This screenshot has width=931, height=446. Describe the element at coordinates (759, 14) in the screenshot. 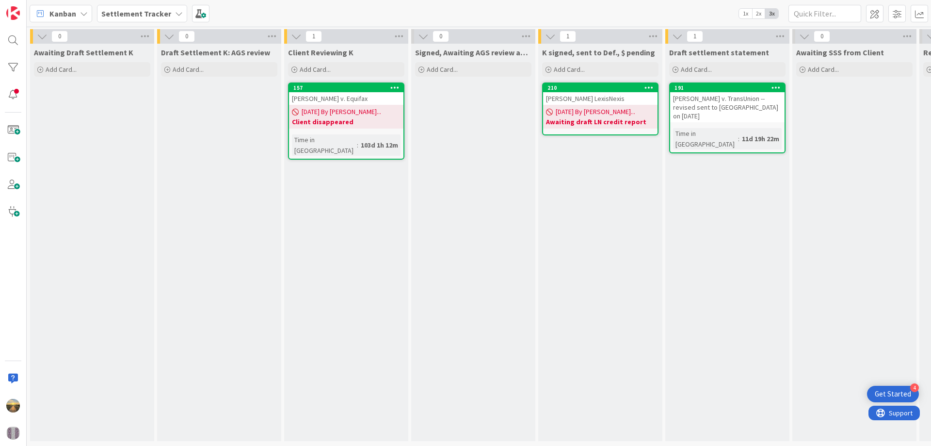

I see `span: 2x` at that location.